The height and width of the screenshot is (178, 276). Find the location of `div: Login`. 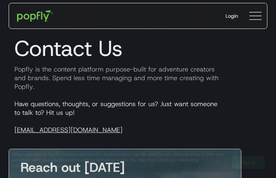

div: Login is located at coordinates (232, 16).